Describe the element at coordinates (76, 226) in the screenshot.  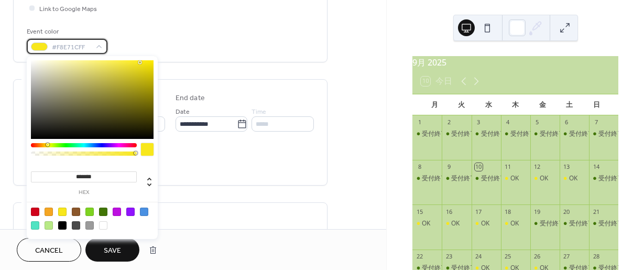
I see `div: #4A4A4A` at that location.